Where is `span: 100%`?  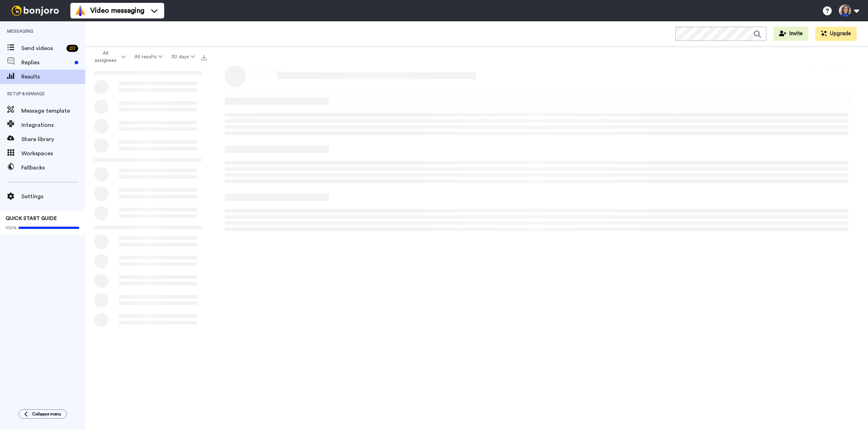
span: 100% is located at coordinates (11, 228).